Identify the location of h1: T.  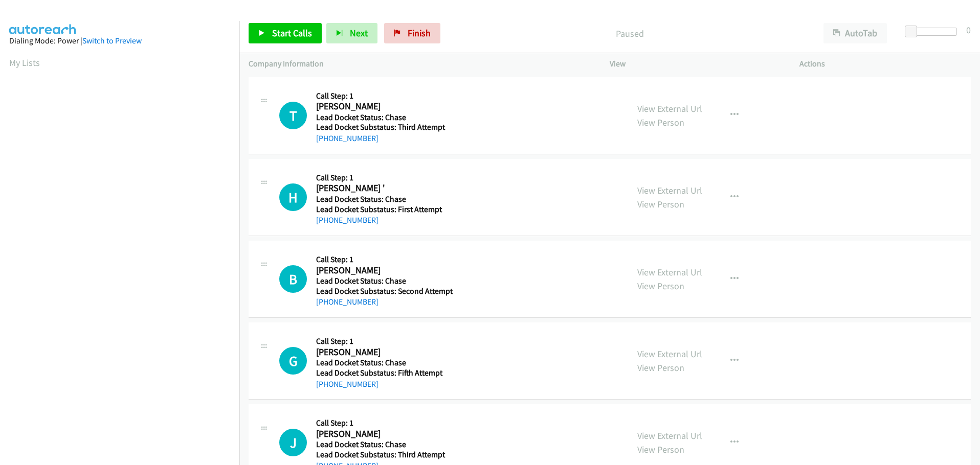
(293, 115).